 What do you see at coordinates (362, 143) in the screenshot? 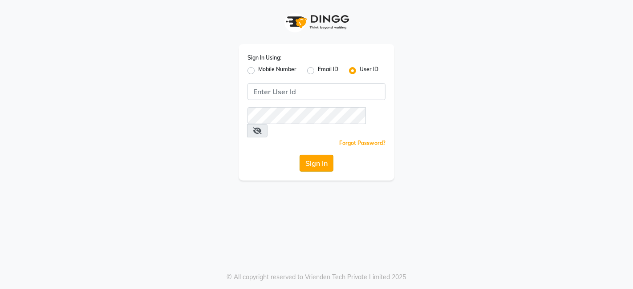
I see `a: Forgot Password?` at bounding box center [362, 143].